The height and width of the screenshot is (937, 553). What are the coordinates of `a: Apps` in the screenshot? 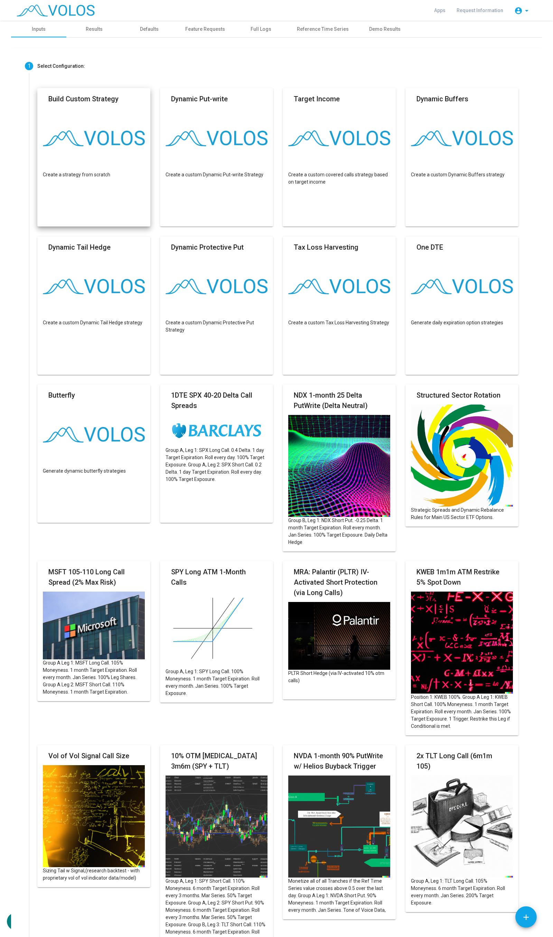 It's located at (440, 10).